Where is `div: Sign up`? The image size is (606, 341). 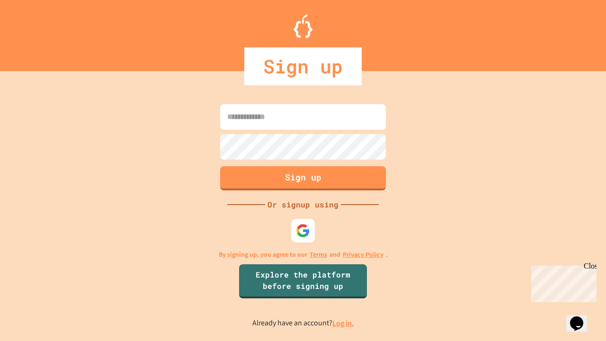
div: Sign up is located at coordinates (303, 66).